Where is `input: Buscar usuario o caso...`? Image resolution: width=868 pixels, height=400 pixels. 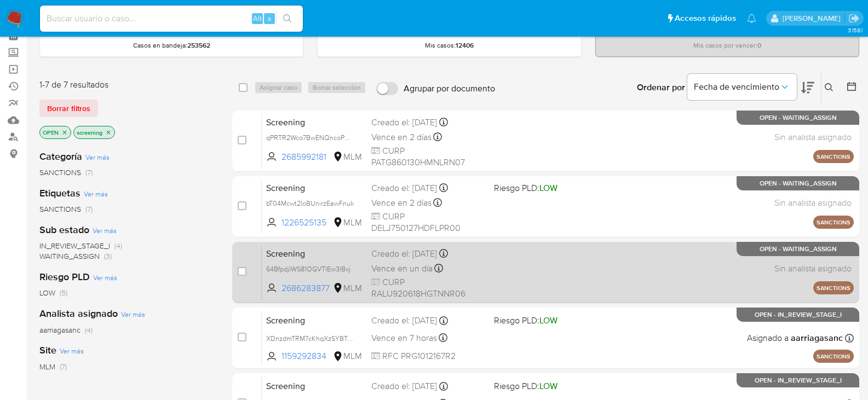 input: Buscar usuario o caso... is located at coordinates (172, 19).